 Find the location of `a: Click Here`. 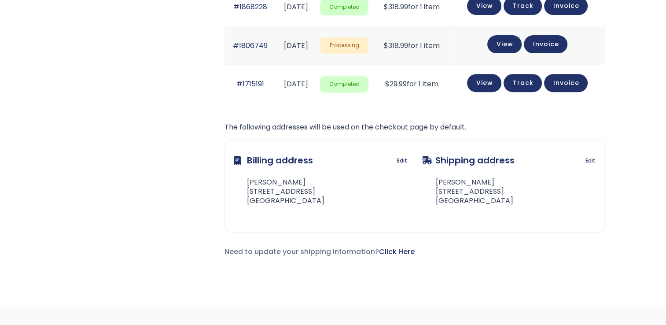

a: Click Here is located at coordinates (397, 251).